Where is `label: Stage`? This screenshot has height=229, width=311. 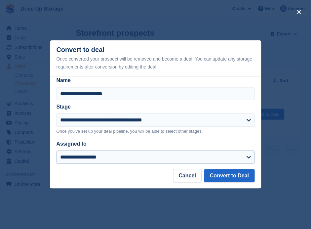
label: Stage is located at coordinates (64, 107).